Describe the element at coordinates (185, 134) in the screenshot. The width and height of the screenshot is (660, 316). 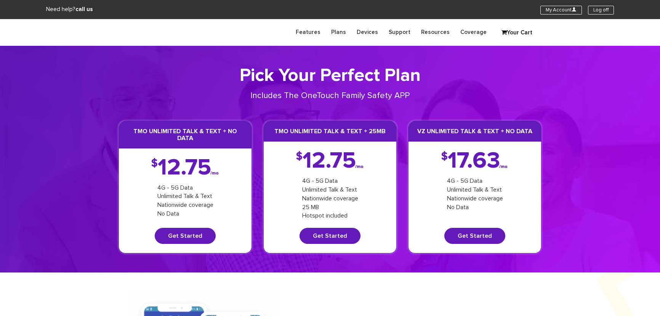
I see `h3: TMO Unlimited Talk & Text + No Data` at that location.